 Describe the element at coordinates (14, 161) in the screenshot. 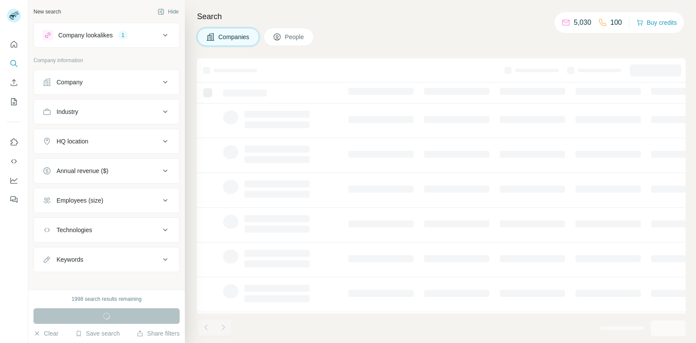

I see `button: Use Surfe API` at that location.